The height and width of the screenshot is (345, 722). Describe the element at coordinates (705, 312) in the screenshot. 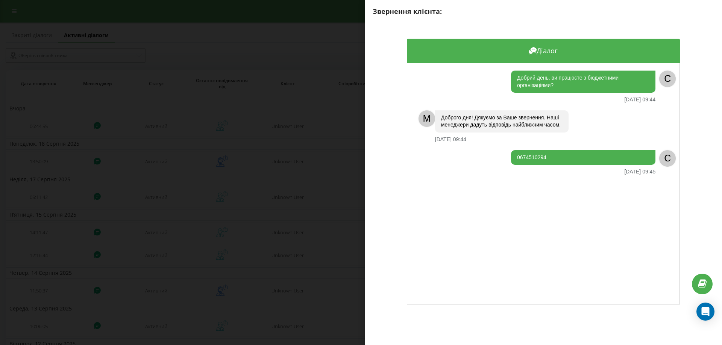

I see `div: Open Intercom Messenger` at that location.